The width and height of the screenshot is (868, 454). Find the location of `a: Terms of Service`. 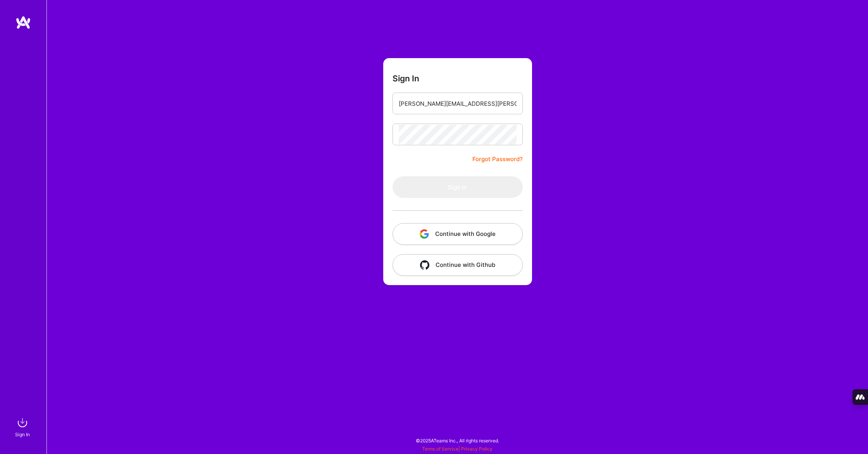

a: Terms of Service is located at coordinates (440, 449).